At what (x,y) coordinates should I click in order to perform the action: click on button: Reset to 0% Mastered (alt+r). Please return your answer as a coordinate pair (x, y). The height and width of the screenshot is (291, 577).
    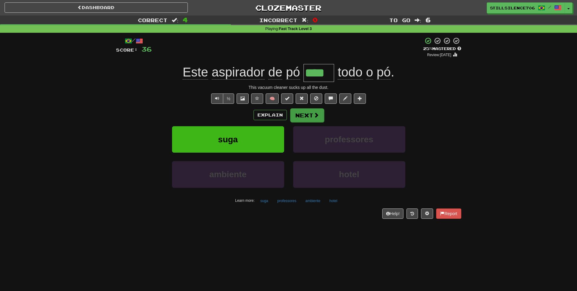
    Looking at the image, I should click on (302, 99).